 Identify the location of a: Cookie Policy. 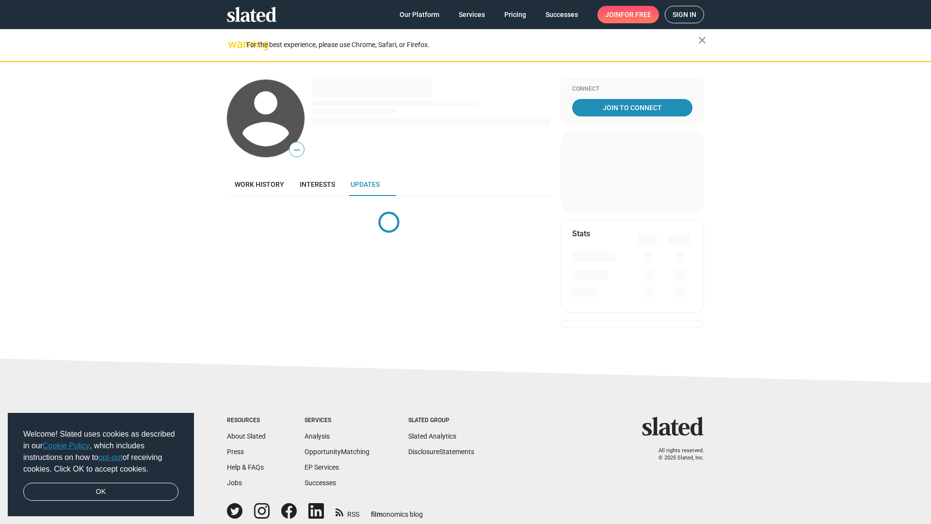
(66, 445).